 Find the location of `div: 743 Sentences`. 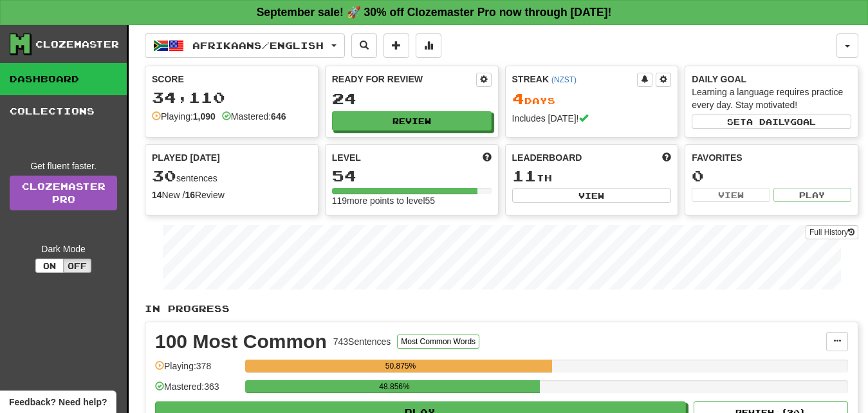

div: 743 Sentences is located at coordinates (362, 341).